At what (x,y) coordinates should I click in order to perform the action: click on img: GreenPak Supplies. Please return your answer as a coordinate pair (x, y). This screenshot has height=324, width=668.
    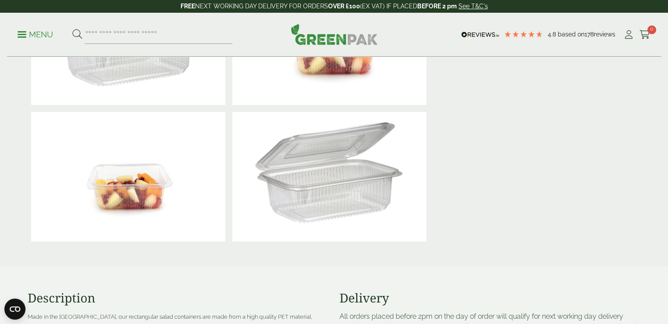
    Looking at the image, I should click on (334, 34).